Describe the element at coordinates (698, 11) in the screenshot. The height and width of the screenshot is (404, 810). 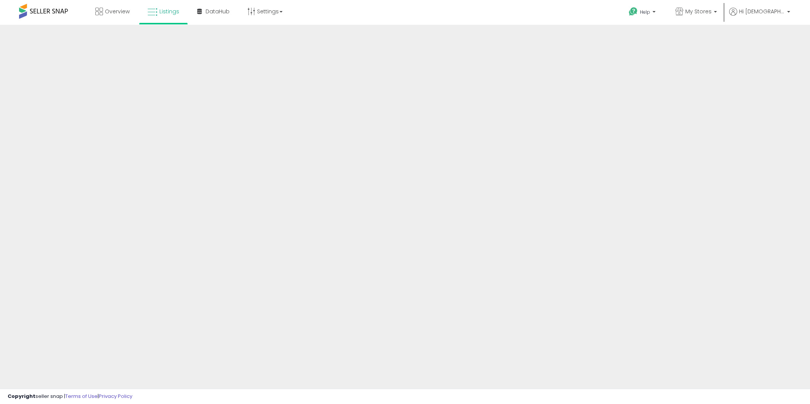
I see `span: My Stores` at that location.